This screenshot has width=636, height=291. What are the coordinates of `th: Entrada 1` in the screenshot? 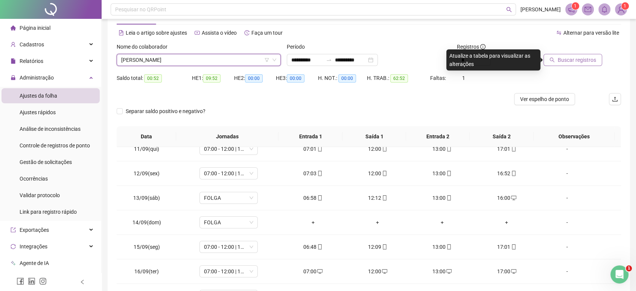 It's located at (310, 136).